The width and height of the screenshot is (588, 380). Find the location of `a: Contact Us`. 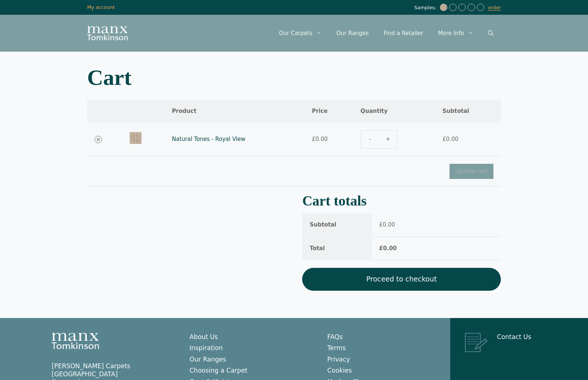

a: Contact Us is located at coordinates (514, 337).